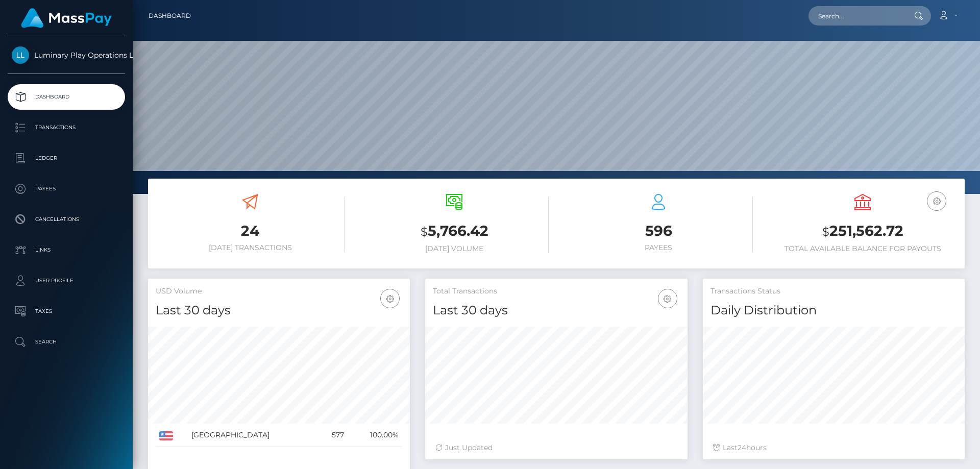 The width and height of the screenshot is (980, 469). What do you see at coordinates (279, 291) in the screenshot?
I see `h5: USD Volume` at bounding box center [279, 291].